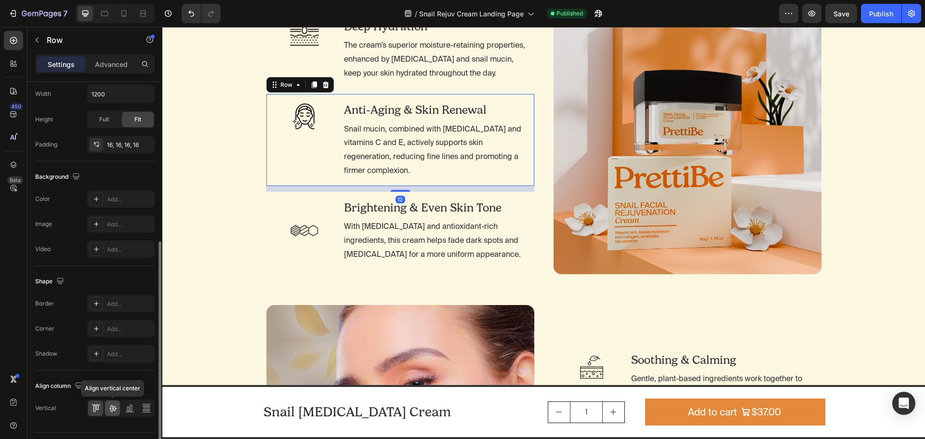 The height and width of the screenshot is (439, 925). What do you see at coordinates (881, 13) in the screenshot?
I see `button: Publish` at bounding box center [881, 13].